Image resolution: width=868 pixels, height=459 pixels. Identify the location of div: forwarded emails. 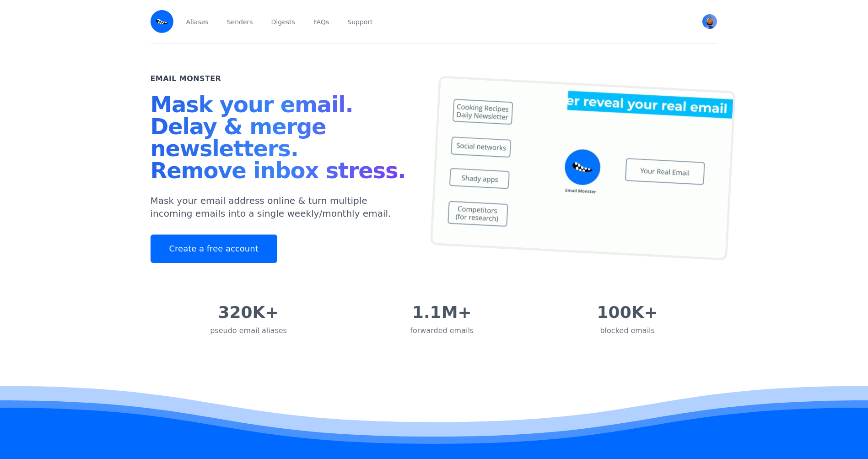
(442, 330).